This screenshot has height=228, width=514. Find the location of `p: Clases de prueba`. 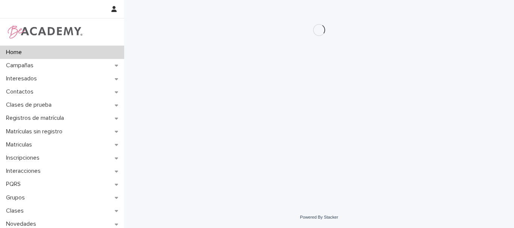

p: Clases de prueba is located at coordinates (30, 105).